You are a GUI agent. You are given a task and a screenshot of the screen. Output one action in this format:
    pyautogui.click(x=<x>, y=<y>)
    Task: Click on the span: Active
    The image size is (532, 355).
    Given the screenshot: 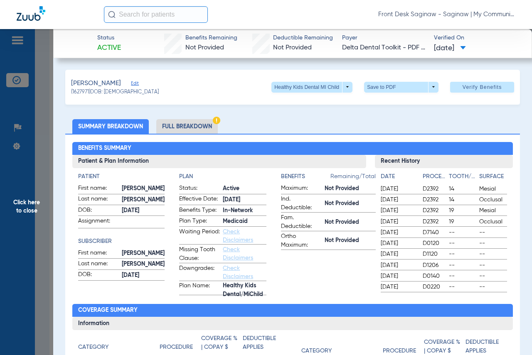 What is the action you would take?
    pyautogui.click(x=244, y=189)
    